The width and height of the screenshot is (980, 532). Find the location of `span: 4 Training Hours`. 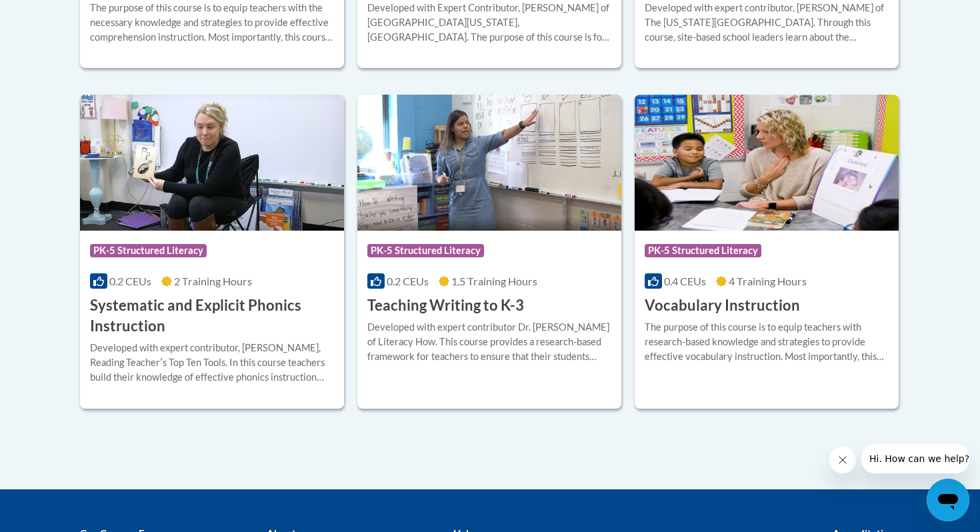

span: 4 Training Hours is located at coordinates (768, 281).